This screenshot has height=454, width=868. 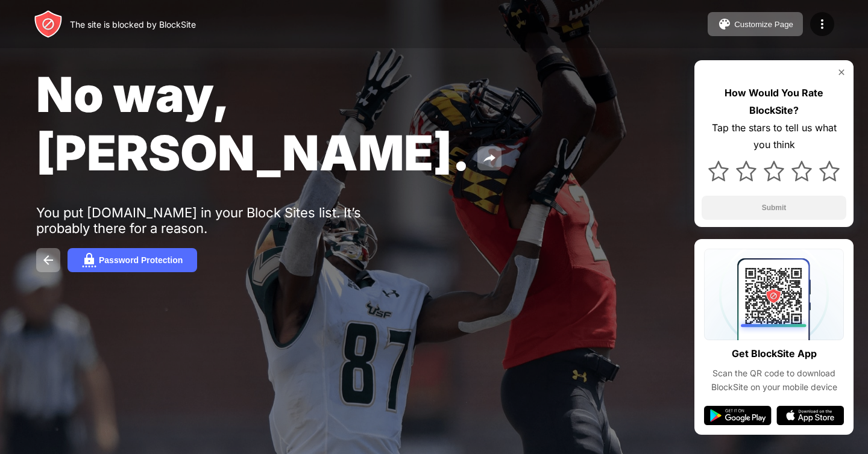 What do you see at coordinates (842, 72) in the screenshot?
I see `img: rate-us-close.svg` at bounding box center [842, 72].